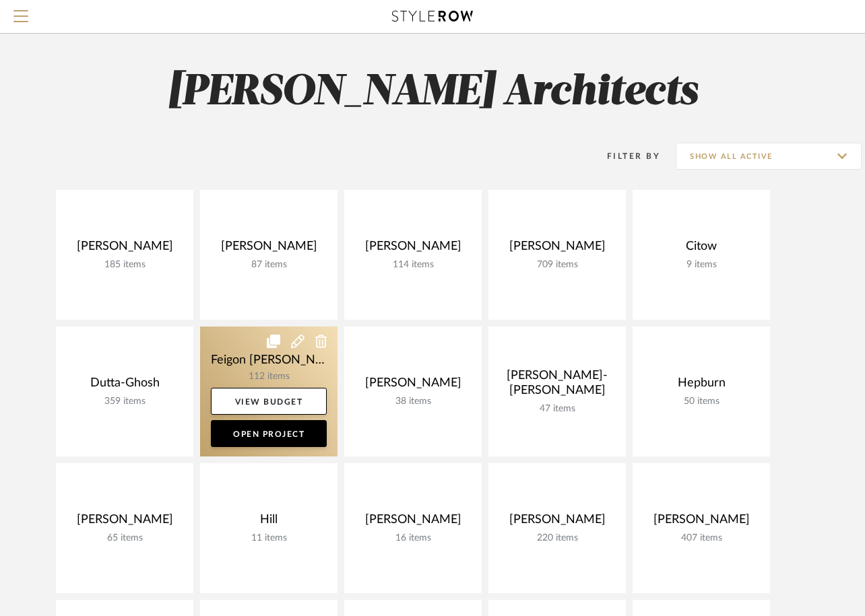  What do you see at coordinates (125, 265) in the screenshot?
I see `div: 185 items` at bounding box center [125, 265].